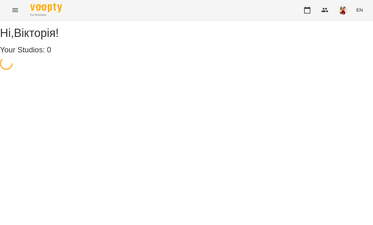  I want to click on span: EN, so click(359, 10).